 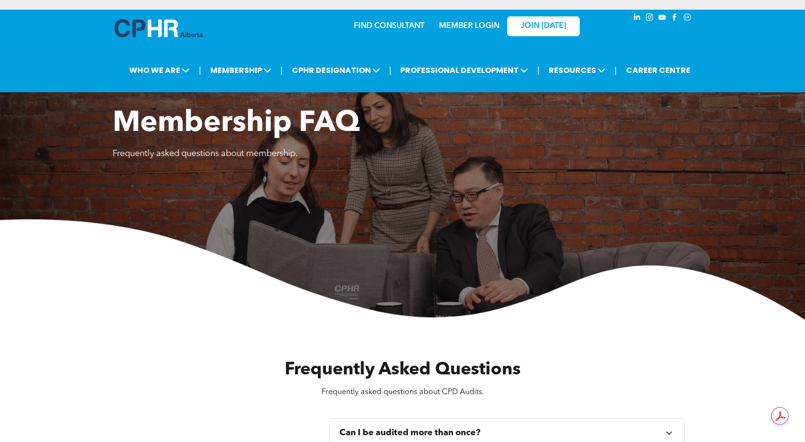 What do you see at coordinates (658, 70) in the screenshot?
I see `a: CAREER CENTRE` at bounding box center [658, 70].